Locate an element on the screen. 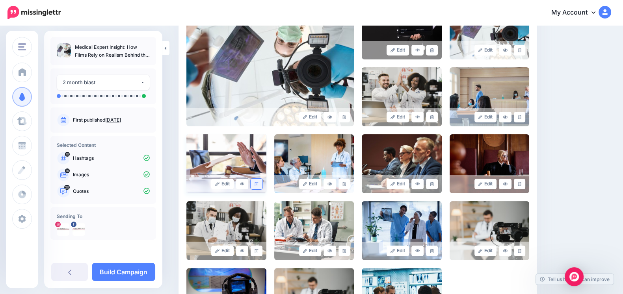 Image resolution: width=623 pixels, height=294 pixels. a: My Account is located at coordinates (577, 13).